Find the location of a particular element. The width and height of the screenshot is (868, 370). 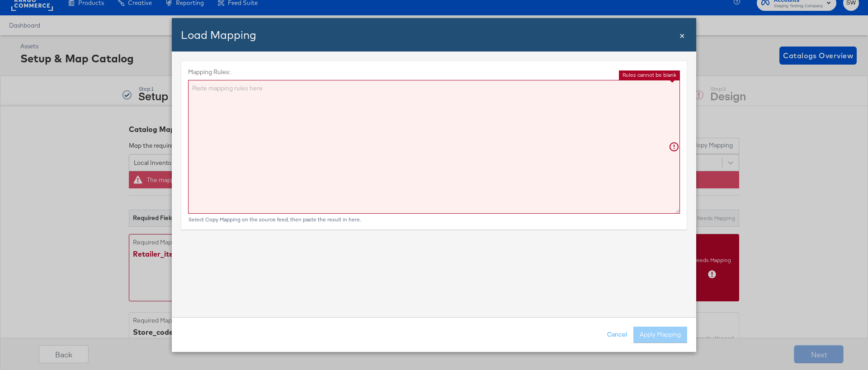

label: Mapping Rules: is located at coordinates (434, 72).